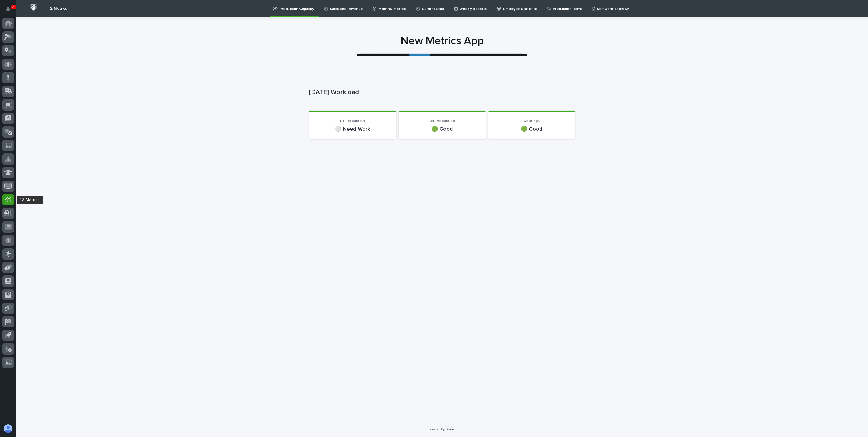 The width and height of the screenshot is (868, 437). What do you see at coordinates (353, 121) in the screenshot?
I see `span: B1 Production` at bounding box center [353, 121].